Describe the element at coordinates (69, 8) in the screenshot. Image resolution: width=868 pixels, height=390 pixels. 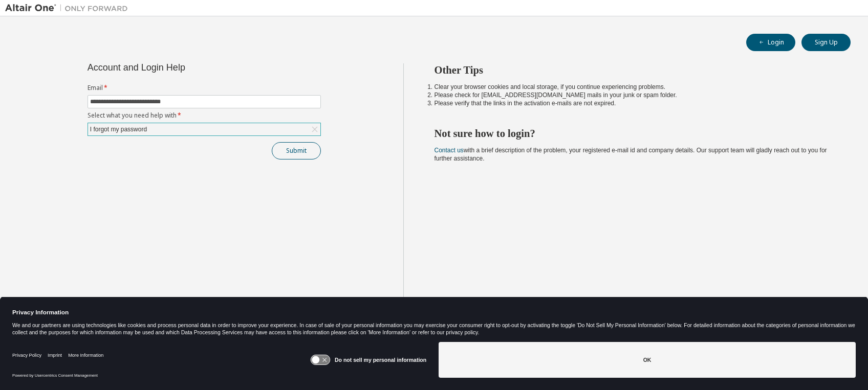
I see `img: Altair One` at that location.